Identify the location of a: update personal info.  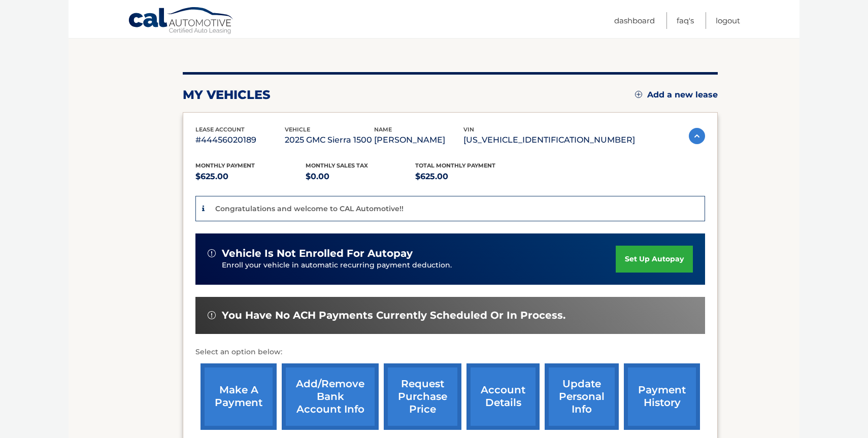
(582, 397).